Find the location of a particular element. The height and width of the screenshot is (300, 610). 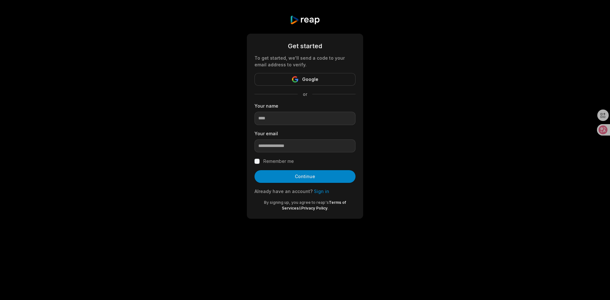

label: Your email is located at coordinates (305, 133).